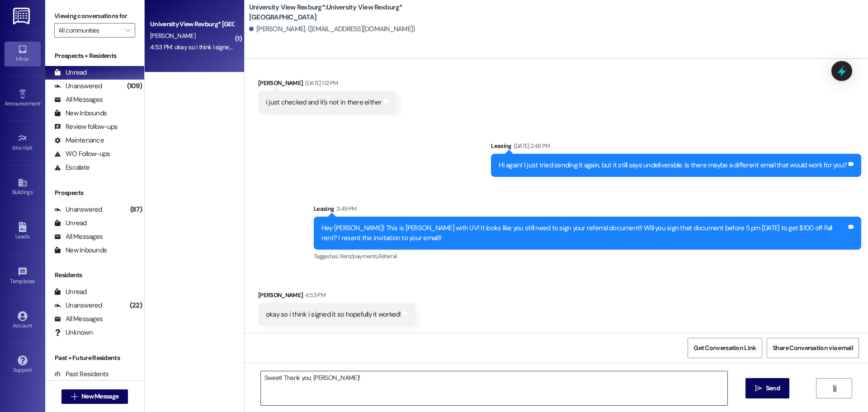 Image resolution: width=868 pixels, height=412 pixels. What do you see at coordinates (333, 314) in the screenshot?
I see `div: okay so i think i signed it so hopefully it worked!` at bounding box center [333, 314].